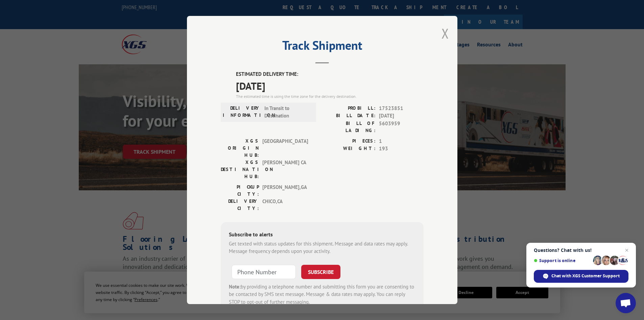 The image size is (644, 320). I want to click on span: In Transit to Destination, so click(287, 112).